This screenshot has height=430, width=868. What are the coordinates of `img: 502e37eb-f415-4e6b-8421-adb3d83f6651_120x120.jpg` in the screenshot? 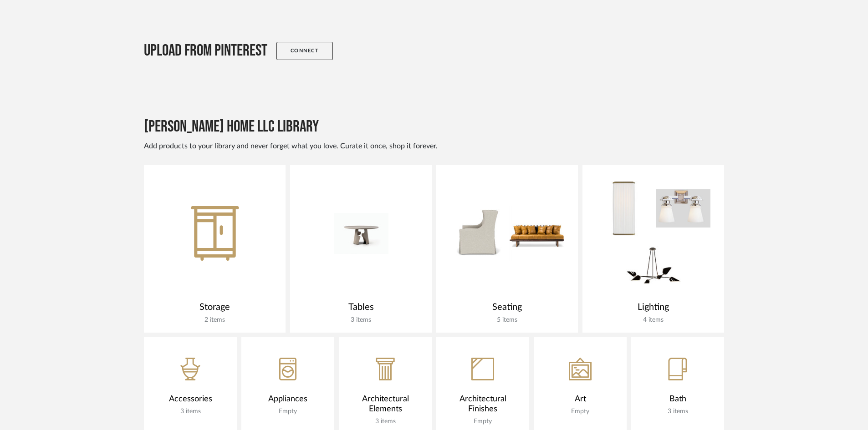 It's located at (683, 208).